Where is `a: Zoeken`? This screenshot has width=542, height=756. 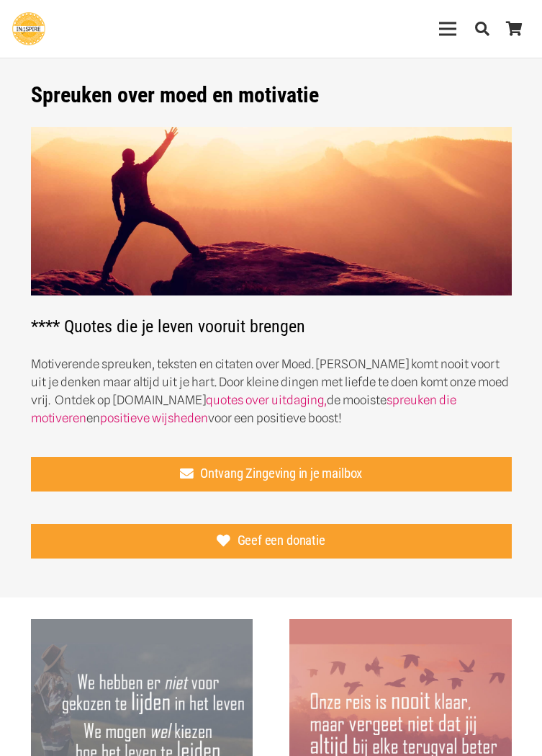 a: Zoeken is located at coordinates (483, 29).